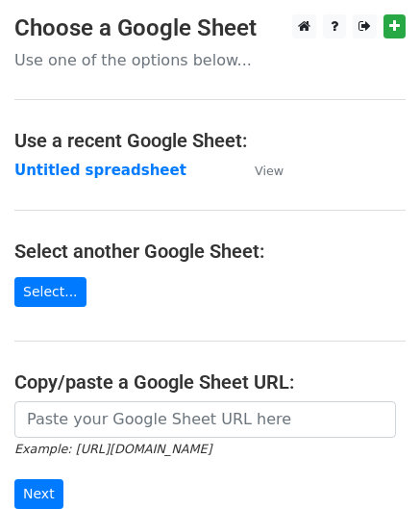 The height and width of the screenshot is (509, 420). I want to click on input: Paste your Google Sheet URL here, so click(205, 419).